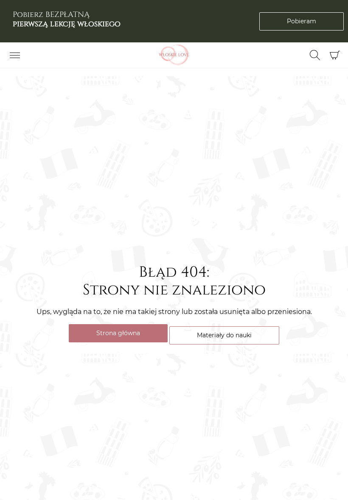 This screenshot has height=500, width=348. Describe the element at coordinates (301, 21) in the screenshot. I see `a: Pobieram` at that location.